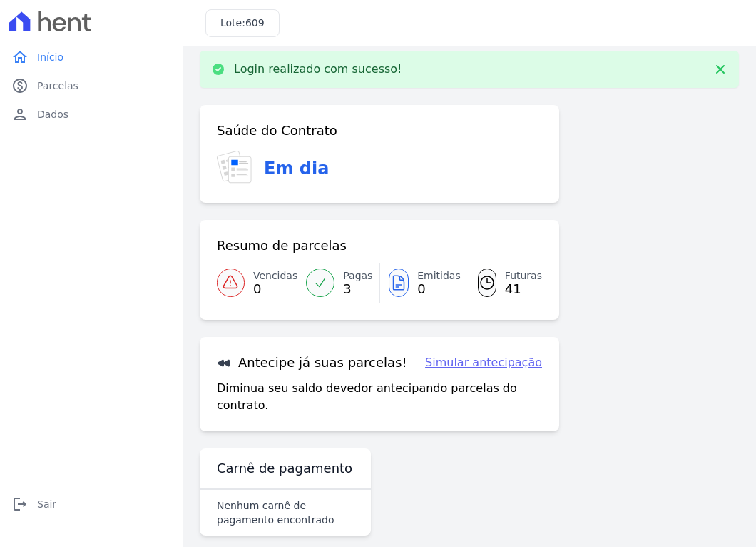  What do you see at coordinates (20, 57) in the screenshot?
I see `i: home` at bounding box center [20, 57].